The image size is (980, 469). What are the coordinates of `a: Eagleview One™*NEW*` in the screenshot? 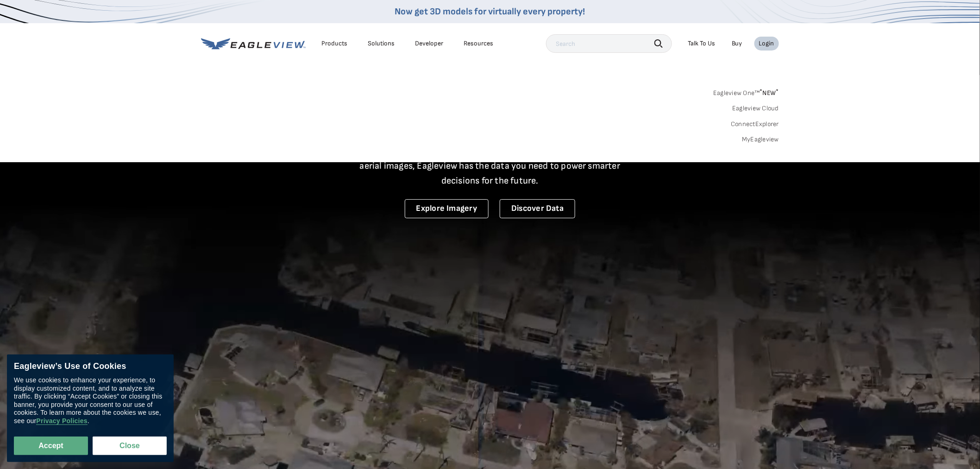 It's located at (746, 91).